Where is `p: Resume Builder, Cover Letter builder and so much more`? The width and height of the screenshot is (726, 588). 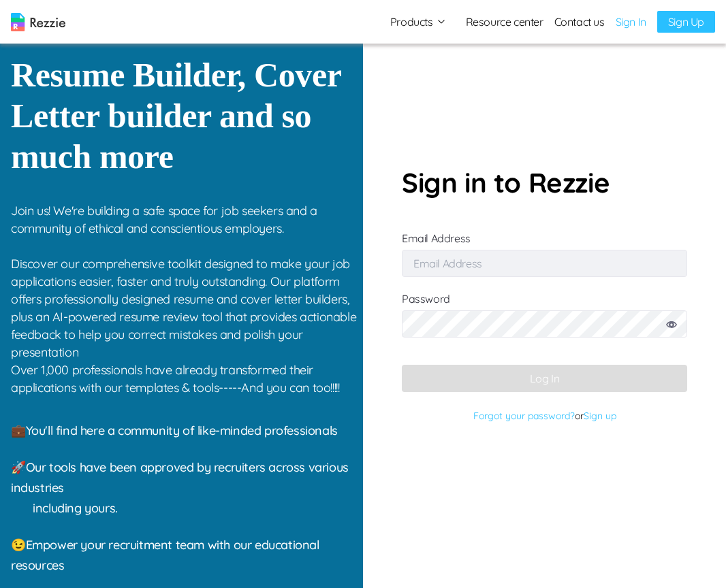 p: Resume Builder, Cover Letter builder and so much more is located at coordinates (181, 116).